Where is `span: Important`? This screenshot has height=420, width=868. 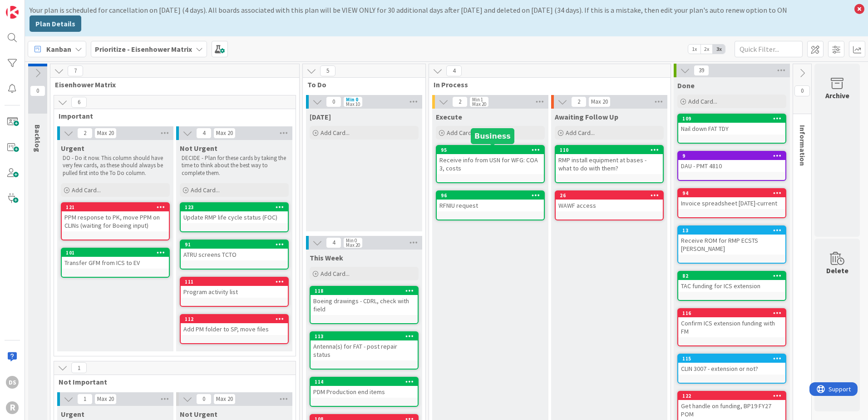
span: Important is located at coordinates (171, 116).